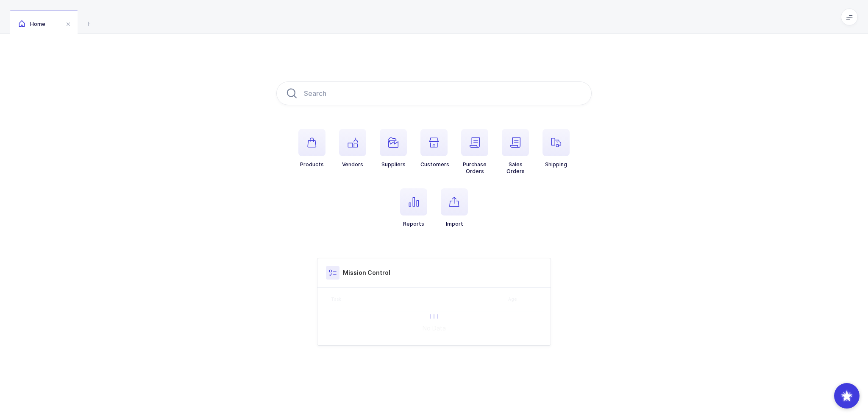  Describe the element at coordinates (353, 148) in the screenshot. I see `button: Vendors` at that location.